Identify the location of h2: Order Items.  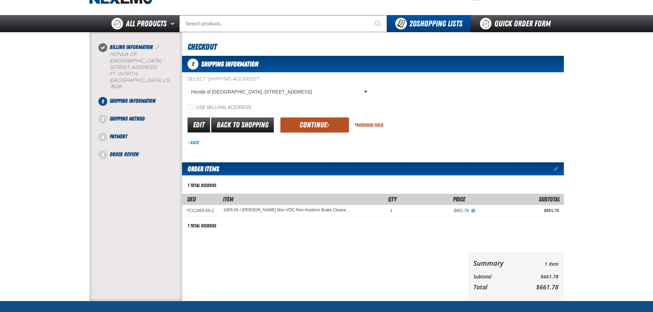
(200, 169).